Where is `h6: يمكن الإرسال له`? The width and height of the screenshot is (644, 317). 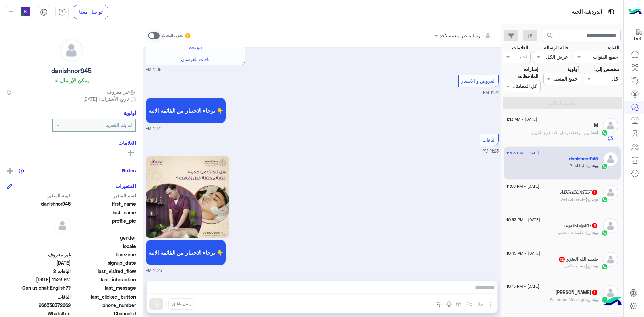 h6: يمكن الإرسال له is located at coordinates (71, 80).